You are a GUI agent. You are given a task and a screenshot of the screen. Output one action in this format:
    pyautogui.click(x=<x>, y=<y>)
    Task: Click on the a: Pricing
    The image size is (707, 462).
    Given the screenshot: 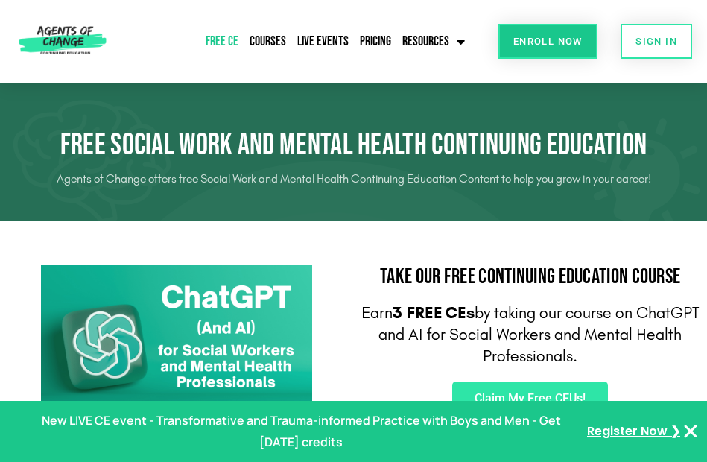 What is the action you would take?
    pyautogui.click(x=375, y=42)
    